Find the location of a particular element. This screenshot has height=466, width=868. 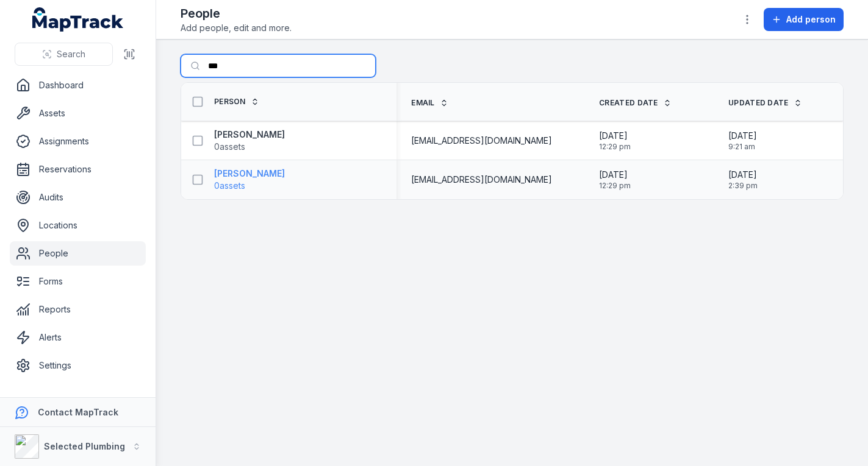

span: Created Date is located at coordinates (628, 103).